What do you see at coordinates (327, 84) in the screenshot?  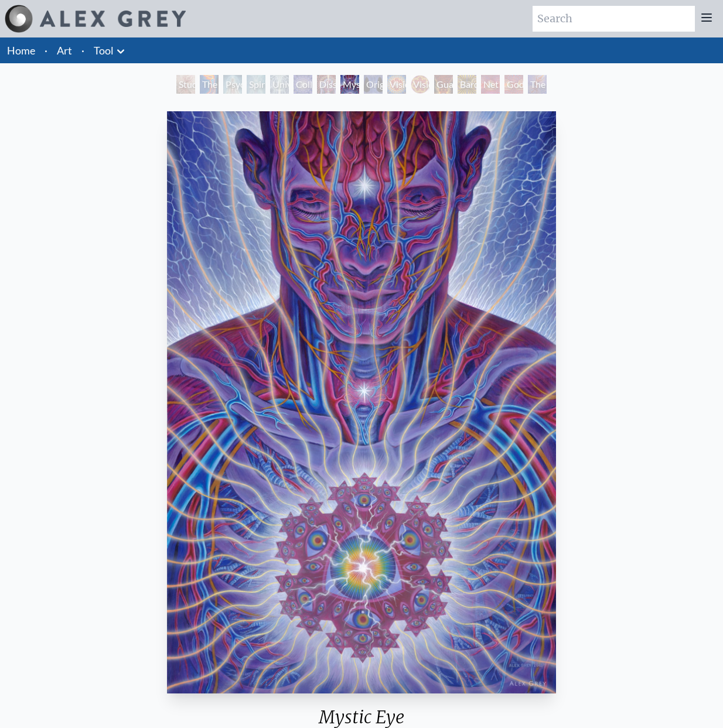 I see `div: Dissectional Art for Tool's Lateralus CD` at bounding box center [327, 84].